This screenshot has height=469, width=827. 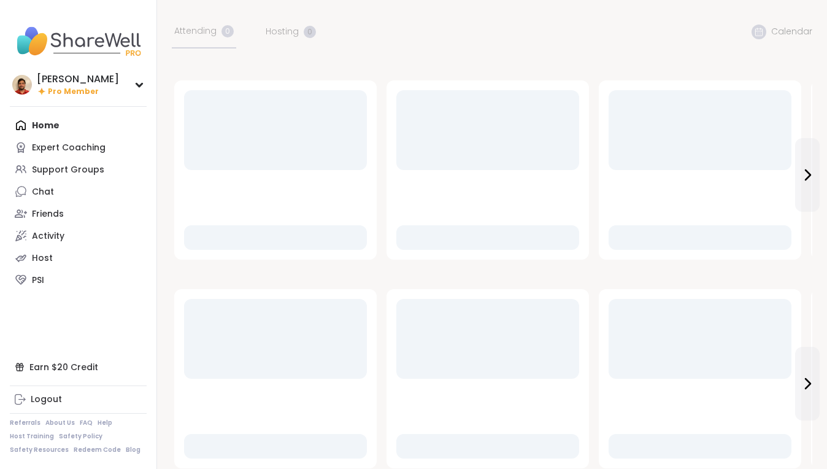 I want to click on div: Chat, so click(x=43, y=192).